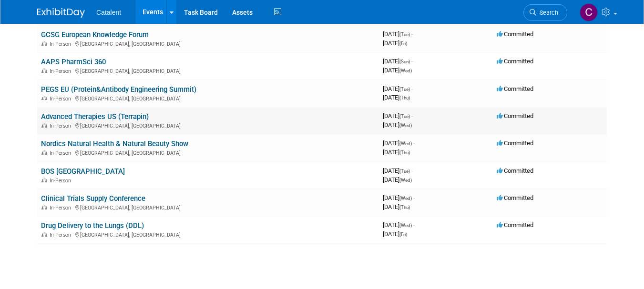 The image size is (644, 289). I want to click on a: Nordics Natural Health & Natural Beauty Show, so click(114, 144).